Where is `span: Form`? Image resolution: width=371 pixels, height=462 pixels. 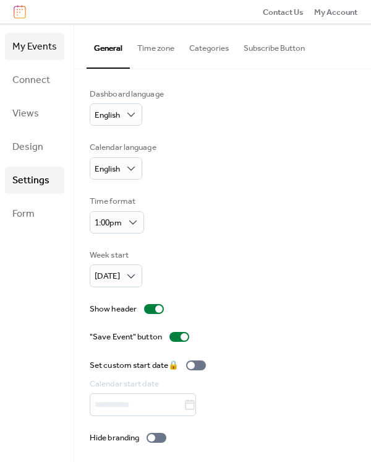
span: Form is located at coordinates (24, 214).